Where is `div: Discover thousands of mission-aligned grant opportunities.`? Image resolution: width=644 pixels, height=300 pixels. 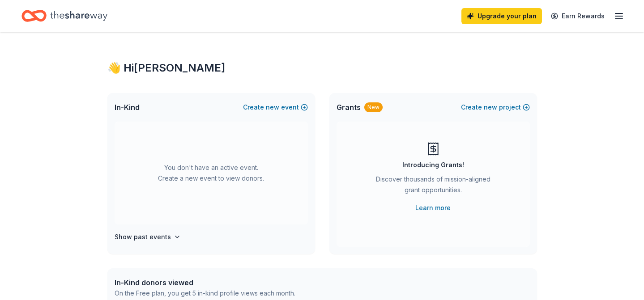
div: Discover thousands of mission-aligned grant opportunities. is located at coordinates (433, 186).